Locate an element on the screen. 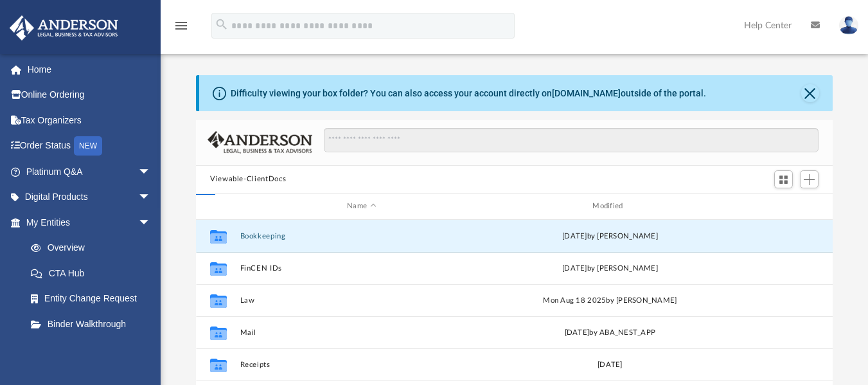 The image size is (868, 385). a: menu is located at coordinates (181, 29).